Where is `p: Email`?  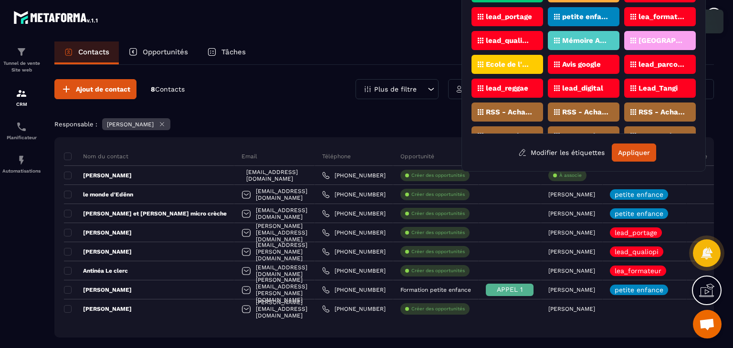
p: Email is located at coordinates (249, 157).